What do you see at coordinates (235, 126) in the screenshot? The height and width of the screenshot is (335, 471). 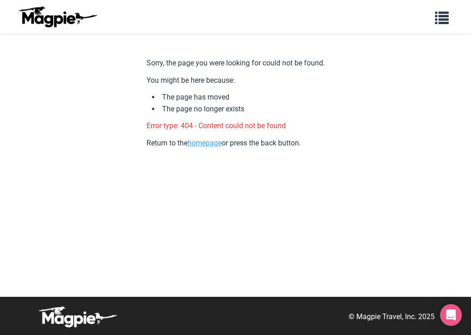 I see `p: Error type: 404 - Content could not be found` at bounding box center [235, 126].